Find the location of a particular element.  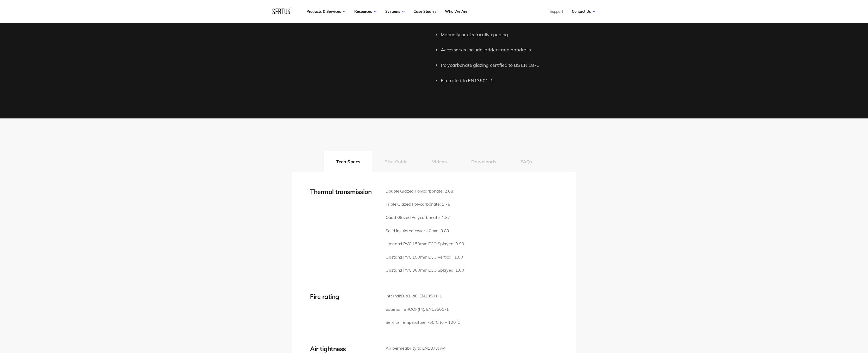

li: Accessories include ladders and handrails is located at coordinates (508, 50).